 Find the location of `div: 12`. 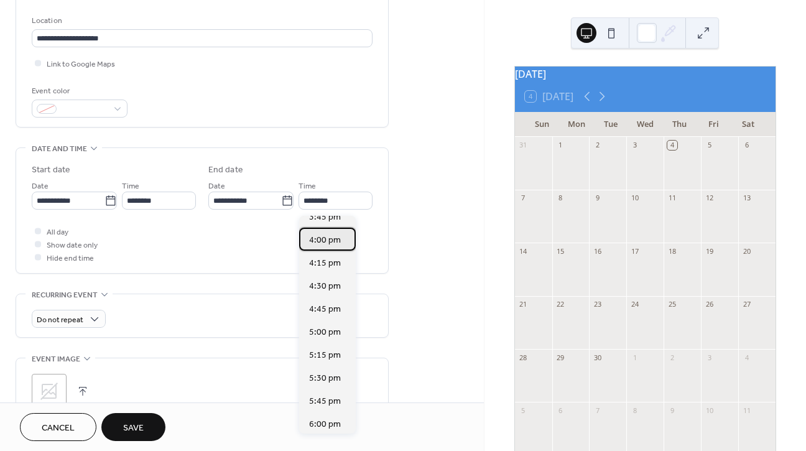

div: 12 is located at coordinates (709, 198).